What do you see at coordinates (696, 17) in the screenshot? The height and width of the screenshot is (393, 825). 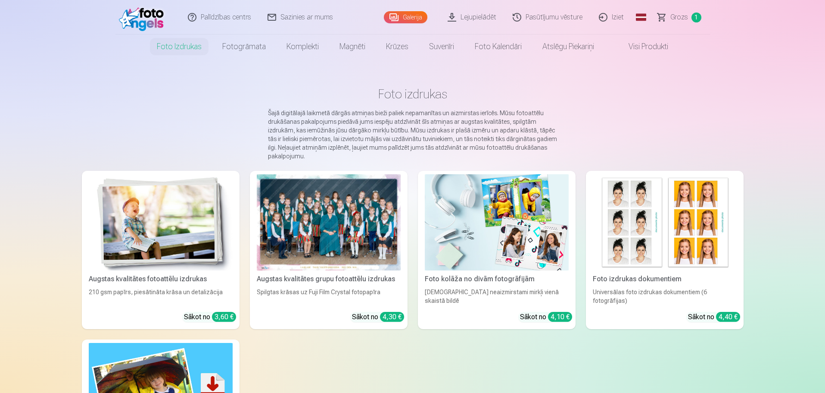 I see `span: 1` at bounding box center [696, 17].